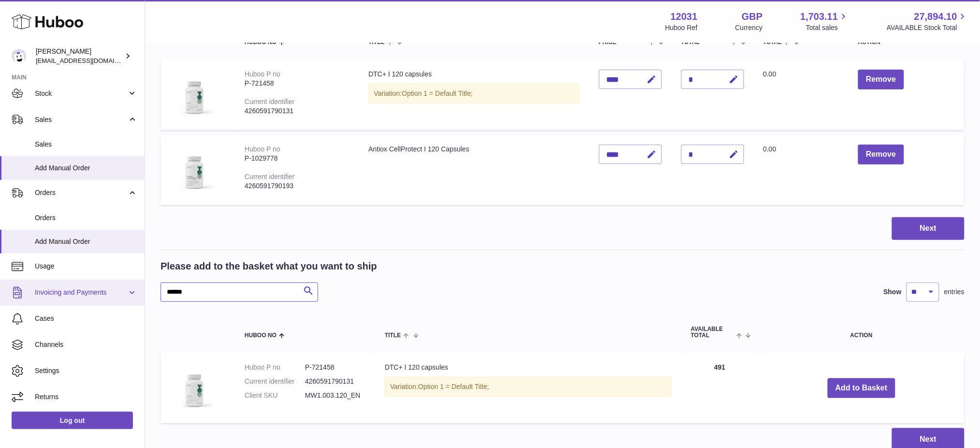 This screenshot has width=980, height=448. I want to click on strong: 12031, so click(684, 16).